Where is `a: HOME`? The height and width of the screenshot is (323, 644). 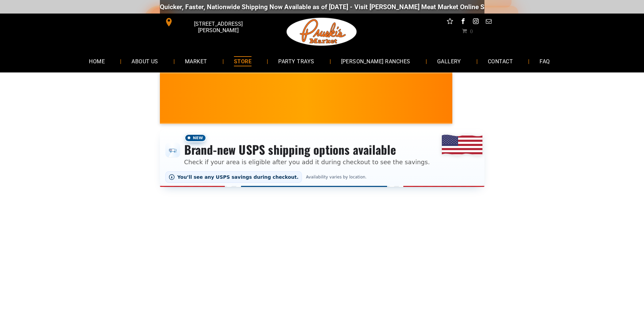 a: HOME is located at coordinates (97, 61).